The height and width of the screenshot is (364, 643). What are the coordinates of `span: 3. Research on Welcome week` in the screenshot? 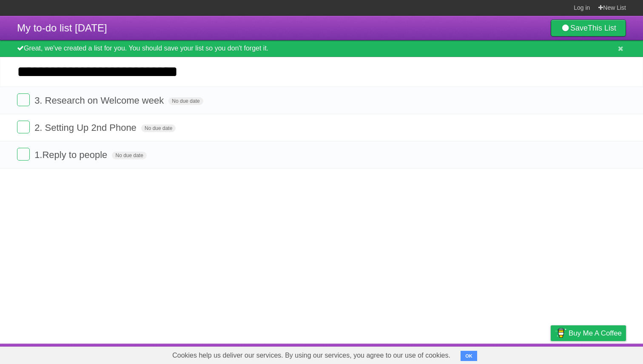 It's located at (100, 101).